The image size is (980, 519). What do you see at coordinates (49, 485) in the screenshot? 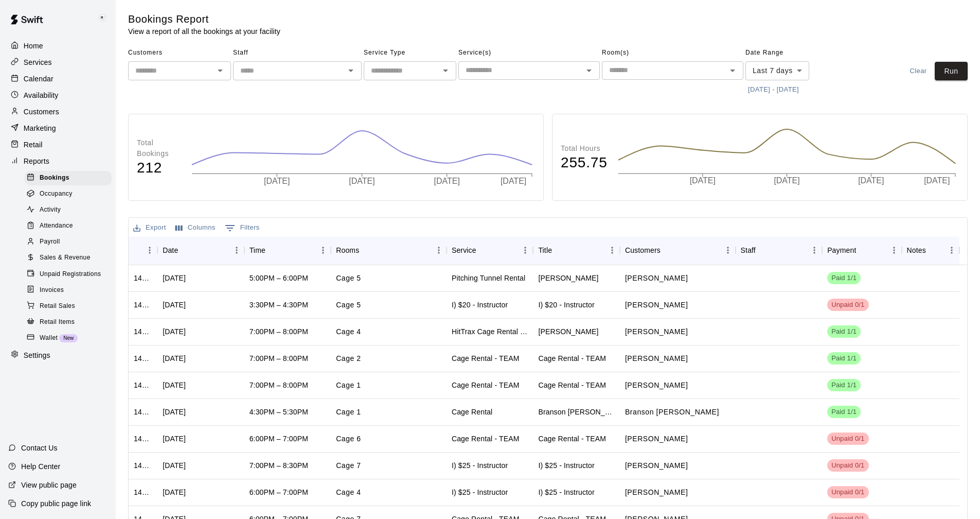
I see `p: View public page` at bounding box center [49, 485].